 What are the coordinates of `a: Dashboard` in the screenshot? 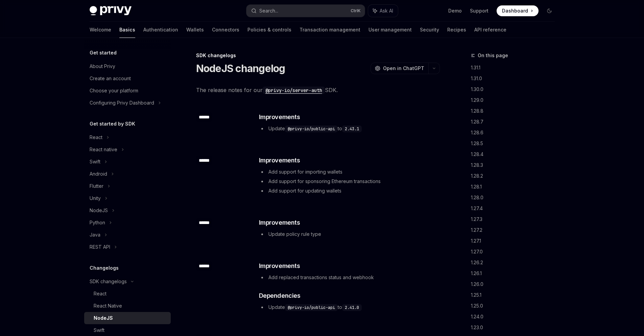 It's located at (517, 11).